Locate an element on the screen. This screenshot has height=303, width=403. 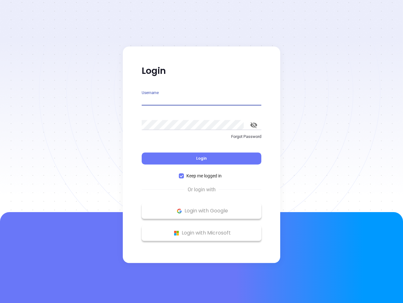
a: Forgot Password is located at coordinates (202, 139).